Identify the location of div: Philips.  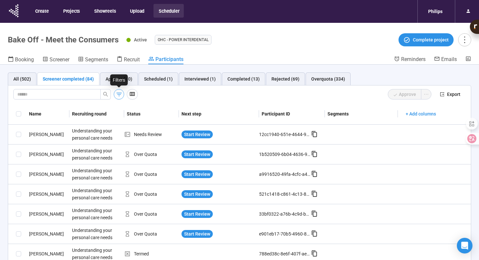
(435, 11).